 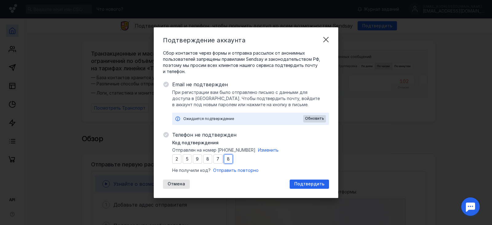 I want to click on span: Email не подтвержден, so click(x=251, y=85).